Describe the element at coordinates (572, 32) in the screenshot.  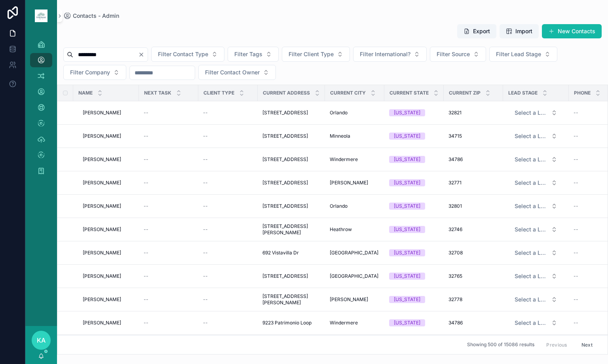
I see `a: New Contacts` at that location.